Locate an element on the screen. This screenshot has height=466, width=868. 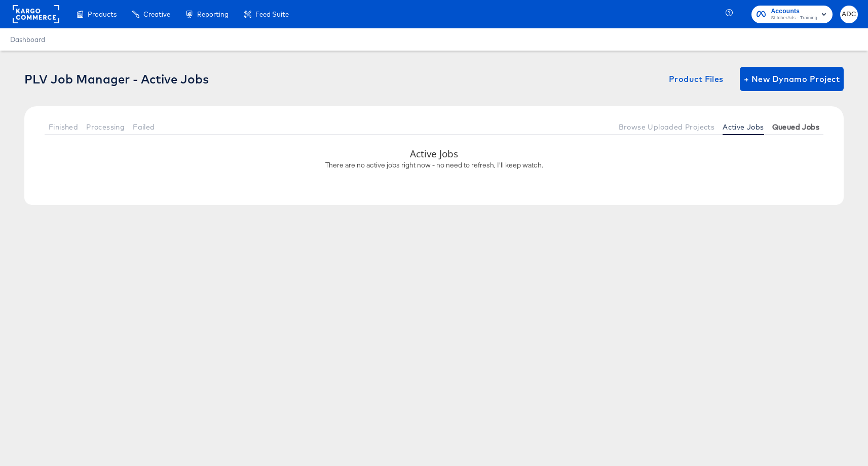
span: Feed Suite is located at coordinates (272, 14).